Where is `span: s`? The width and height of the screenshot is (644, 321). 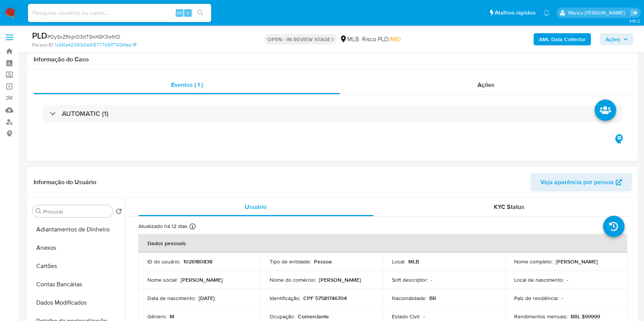
span: s is located at coordinates (188, 13).